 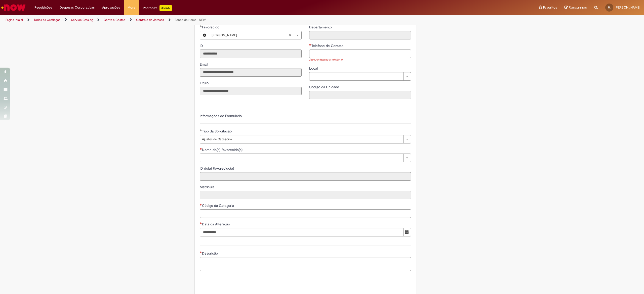 I want to click on a: Rascunhos, so click(x=575, y=8).